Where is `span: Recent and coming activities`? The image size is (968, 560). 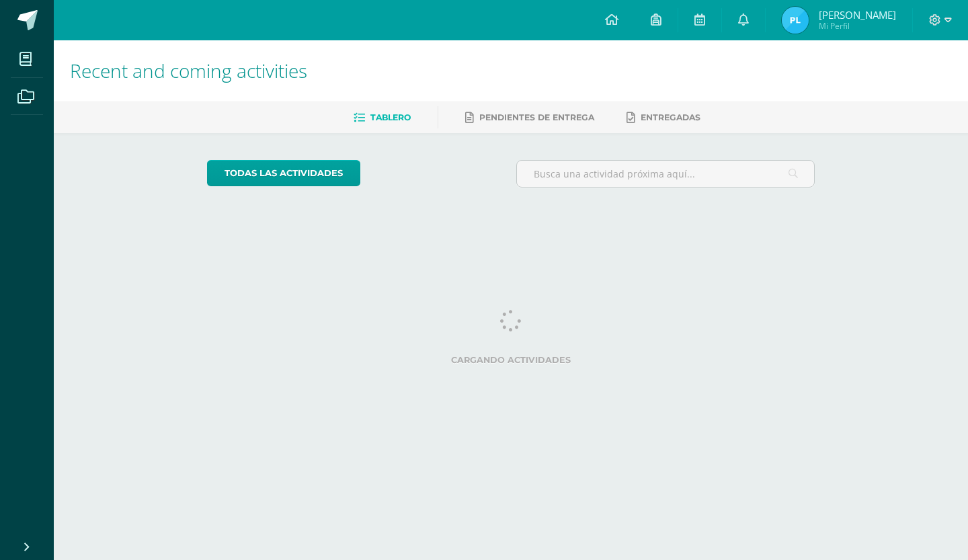
span: Recent and coming activities is located at coordinates (188, 71).